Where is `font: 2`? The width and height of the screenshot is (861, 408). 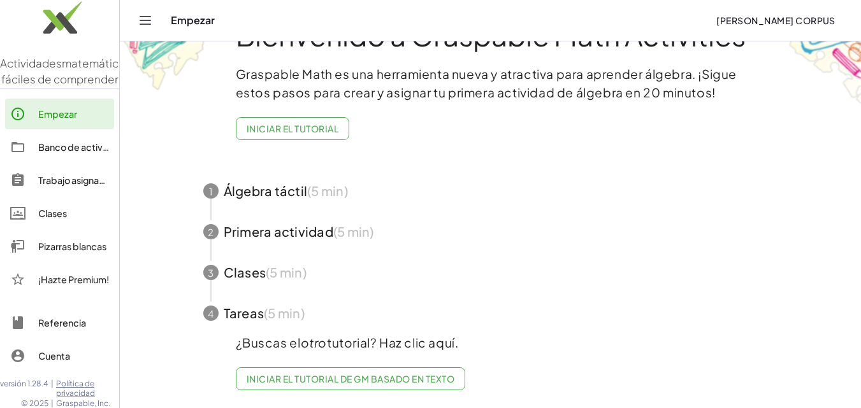 font: 2 is located at coordinates (210, 233).